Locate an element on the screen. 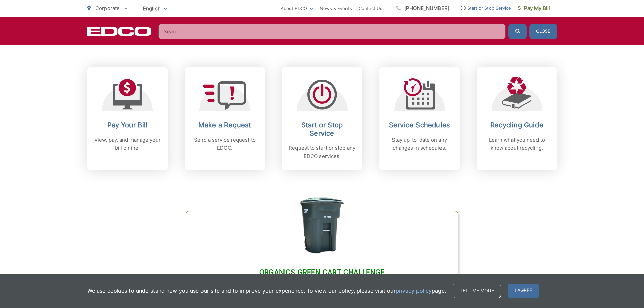  a: Service Schedules Stay up-to-date on any changes in schedules. is located at coordinates (419, 119).